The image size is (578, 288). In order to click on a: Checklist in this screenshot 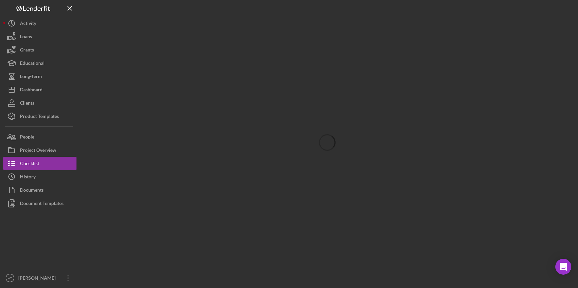, I will do `click(40, 164)`.